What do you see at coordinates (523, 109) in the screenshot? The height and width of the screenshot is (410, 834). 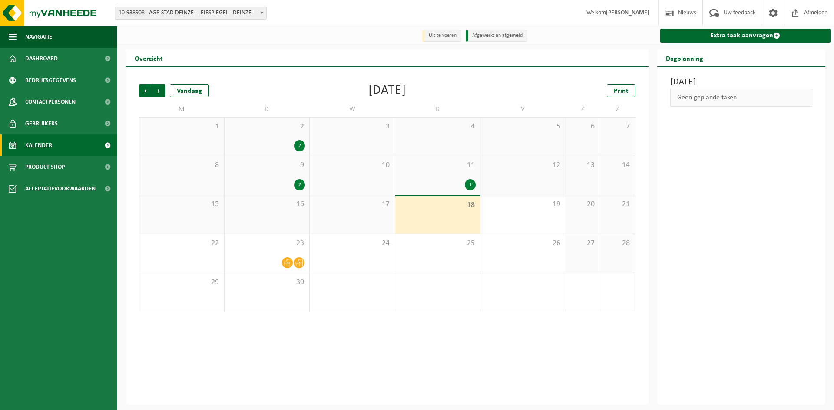 I see `td: V` at bounding box center [523, 109].